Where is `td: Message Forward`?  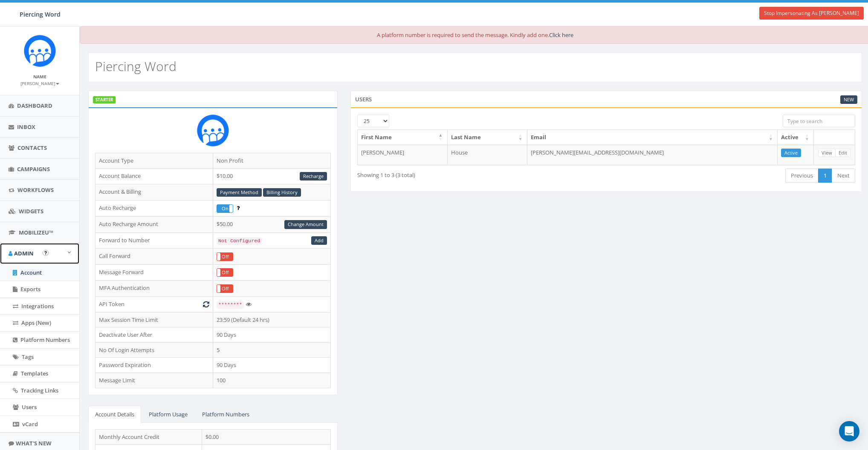
td: Message Forward is located at coordinates (155, 273).